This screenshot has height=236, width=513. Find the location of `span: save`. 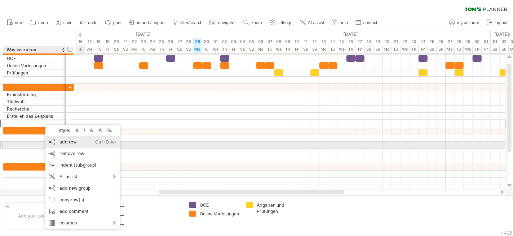

span: save is located at coordinates (68, 23).